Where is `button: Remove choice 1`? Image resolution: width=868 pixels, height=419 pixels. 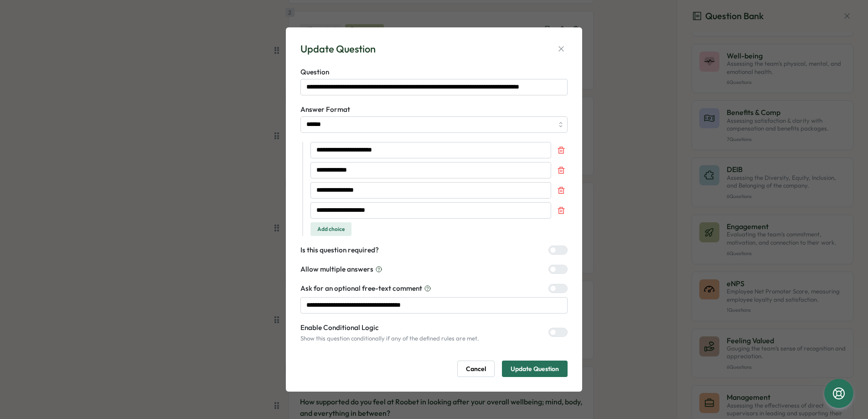
button: Remove choice 1 is located at coordinates (561, 150).